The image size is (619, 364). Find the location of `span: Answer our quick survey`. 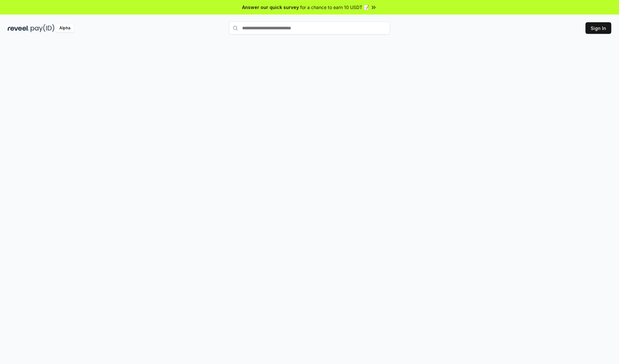

span: Answer our quick survey is located at coordinates (270, 7).